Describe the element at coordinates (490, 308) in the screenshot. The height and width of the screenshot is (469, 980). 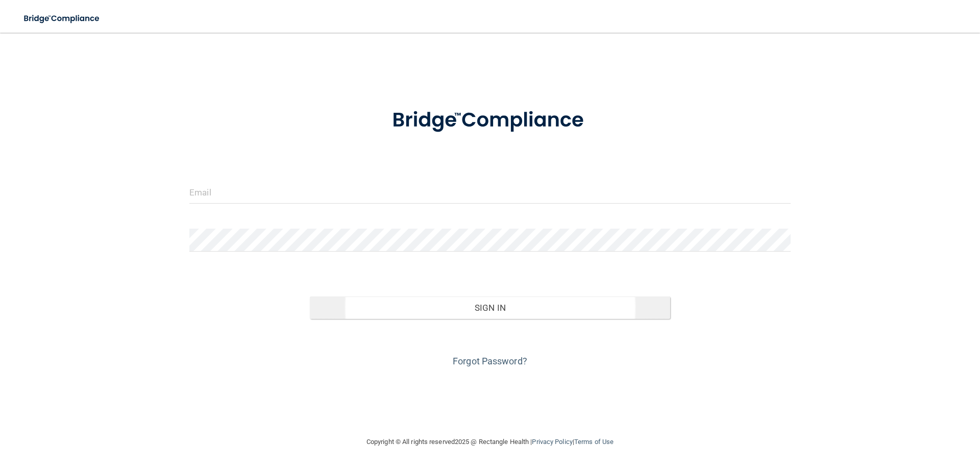
I see `button: Sign In` at that location.